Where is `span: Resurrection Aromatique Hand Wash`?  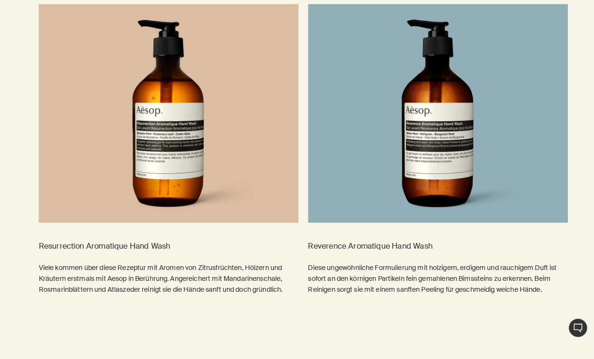 span: Resurrection Aromatique Hand Wash is located at coordinates (102, 242).